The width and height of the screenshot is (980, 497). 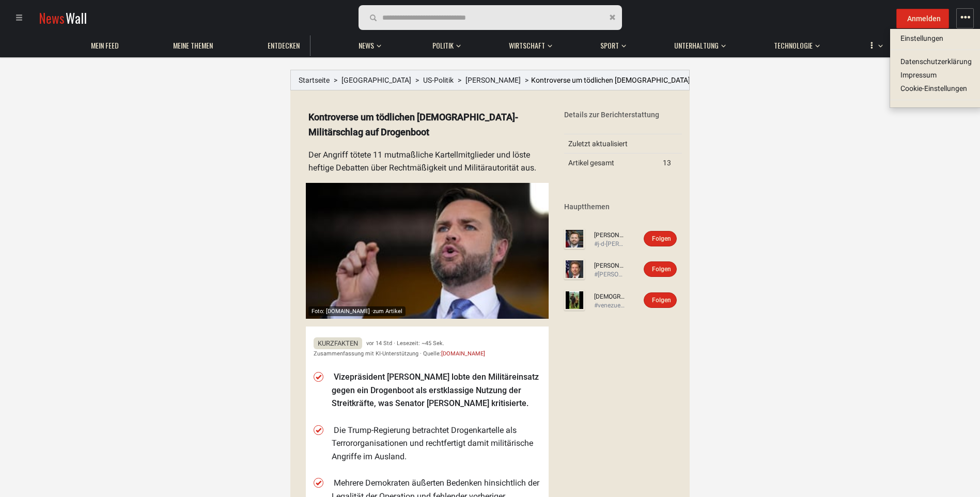 What do you see at coordinates (527, 45) in the screenshot?
I see `span: Wirtschaft` at bounding box center [527, 45].